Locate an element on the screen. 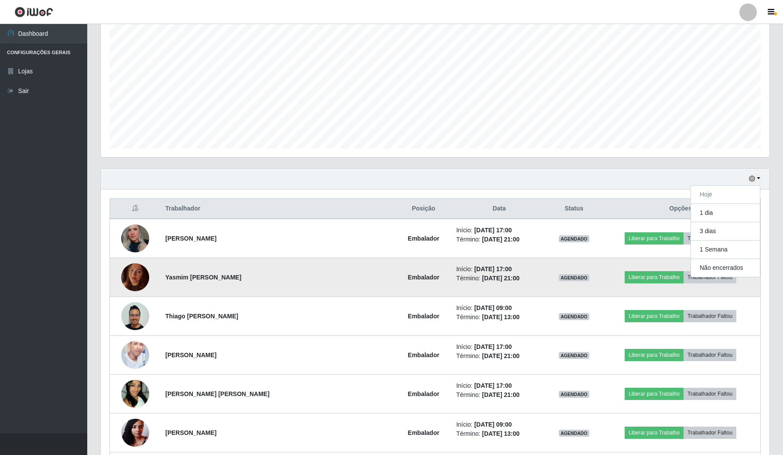 The height and width of the screenshot is (455, 783). th: Trabalhador is located at coordinates (278, 209).